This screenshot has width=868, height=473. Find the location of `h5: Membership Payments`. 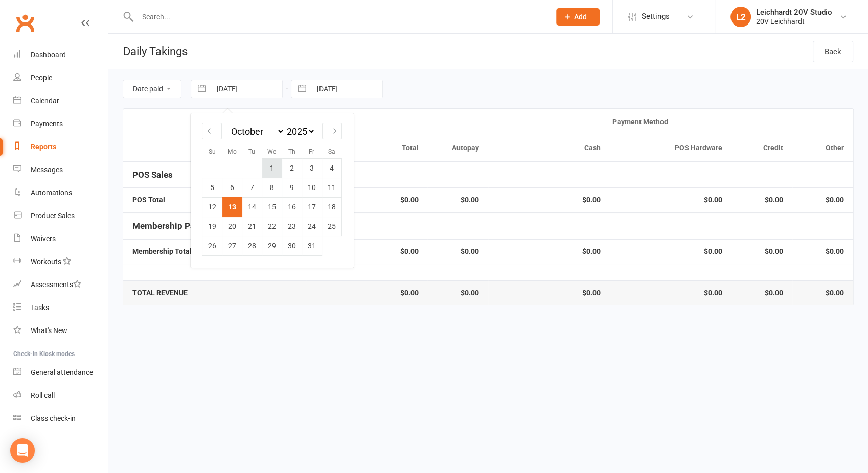

h5: Membership Payments is located at coordinates (489, 226).